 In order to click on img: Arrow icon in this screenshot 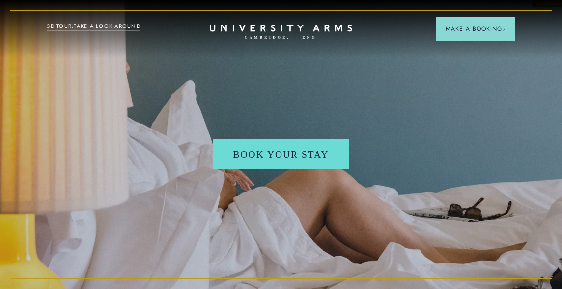, I will do `click(503, 29)`.